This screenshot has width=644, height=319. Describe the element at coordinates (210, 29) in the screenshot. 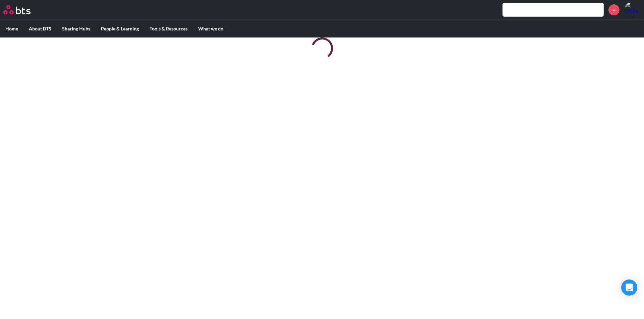

I see `label: What we do` at that location.